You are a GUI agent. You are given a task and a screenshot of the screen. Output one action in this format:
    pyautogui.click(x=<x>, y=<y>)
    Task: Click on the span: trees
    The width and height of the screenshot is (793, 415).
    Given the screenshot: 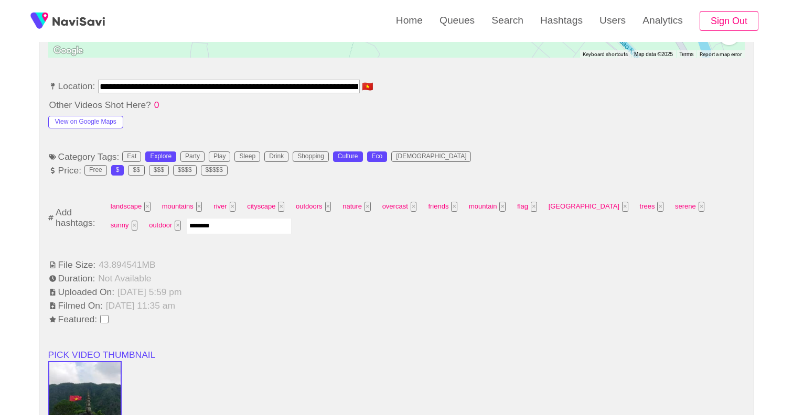 What is the action you would take?
    pyautogui.click(x=652, y=207)
    